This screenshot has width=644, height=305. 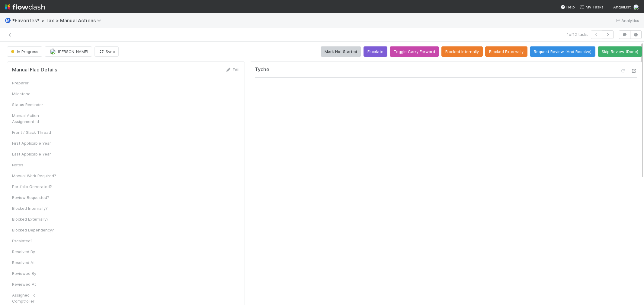 What do you see at coordinates (107, 51) in the screenshot?
I see `button: Sync` at bounding box center [107, 51].